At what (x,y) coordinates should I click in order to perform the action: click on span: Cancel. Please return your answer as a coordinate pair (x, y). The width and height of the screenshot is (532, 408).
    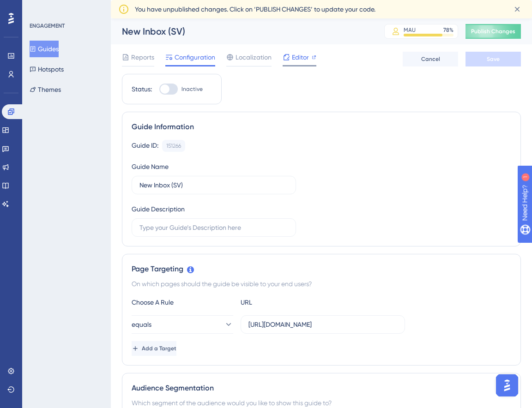
    Looking at the image, I should click on (431, 59).